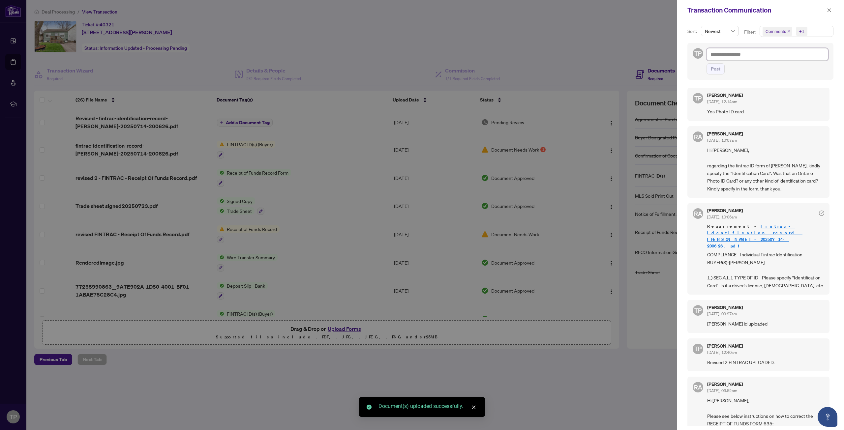  Describe the element at coordinates (428, 406) in the screenshot. I see `div: Document(s) uploaded successfully.` at that location.